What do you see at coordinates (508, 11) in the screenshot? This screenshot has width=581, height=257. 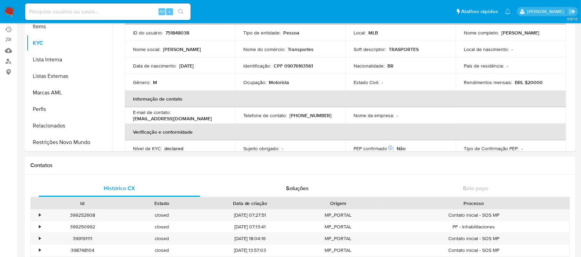 I see `a: Notificações` at bounding box center [508, 11].